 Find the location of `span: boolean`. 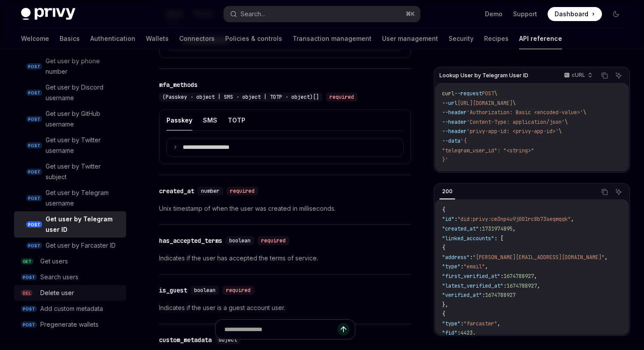

span: boolean is located at coordinates (205, 290).